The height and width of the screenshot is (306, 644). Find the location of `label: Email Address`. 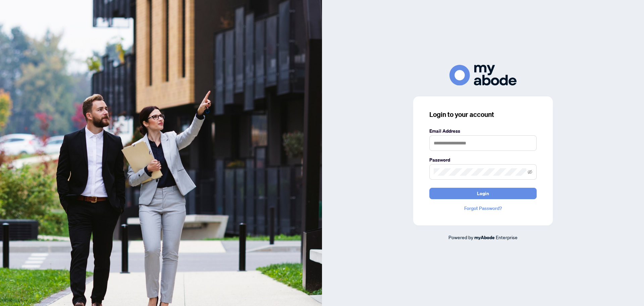

label: Email Address is located at coordinates (483, 131).